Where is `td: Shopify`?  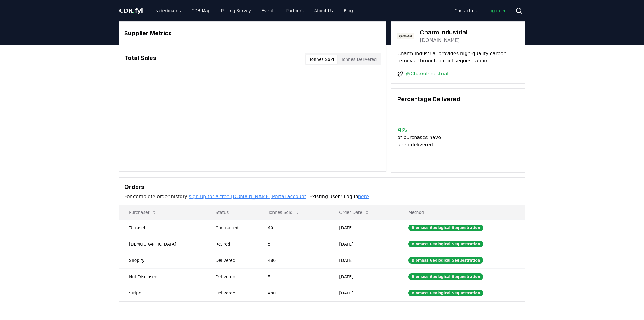
td: Shopify is located at coordinates (163, 260).